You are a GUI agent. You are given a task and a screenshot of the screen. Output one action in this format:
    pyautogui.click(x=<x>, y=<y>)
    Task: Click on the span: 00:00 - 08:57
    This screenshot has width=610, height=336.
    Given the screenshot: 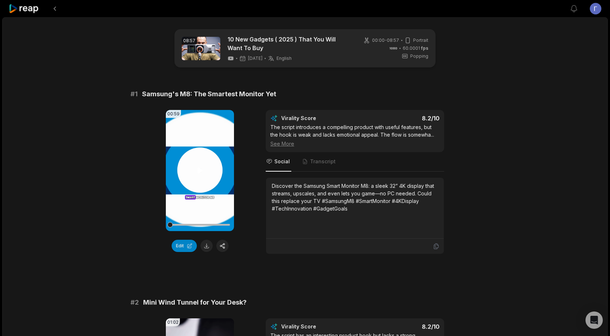 What is the action you would take?
    pyautogui.click(x=385, y=40)
    